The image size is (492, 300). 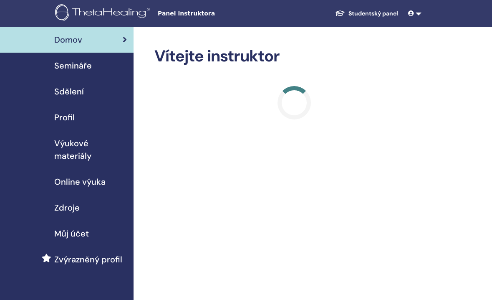 What do you see at coordinates (80, 182) in the screenshot?
I see `span: Online výuka` at bounding box center [80, 182].